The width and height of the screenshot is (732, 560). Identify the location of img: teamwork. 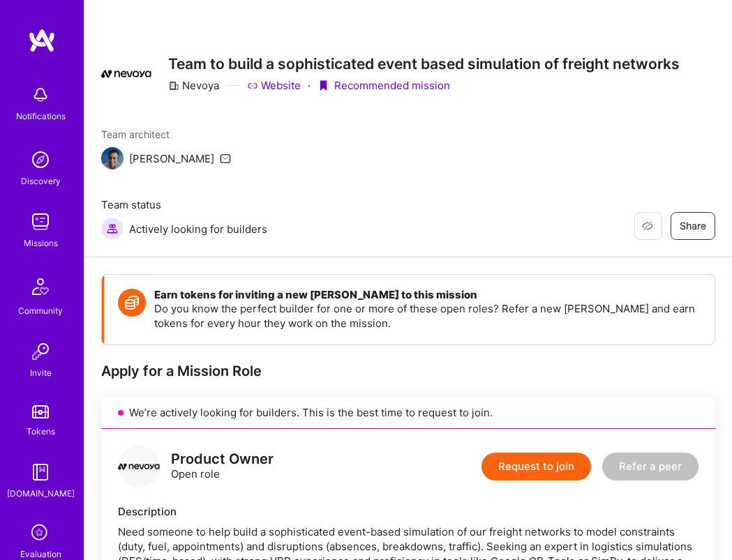
(40, 222).